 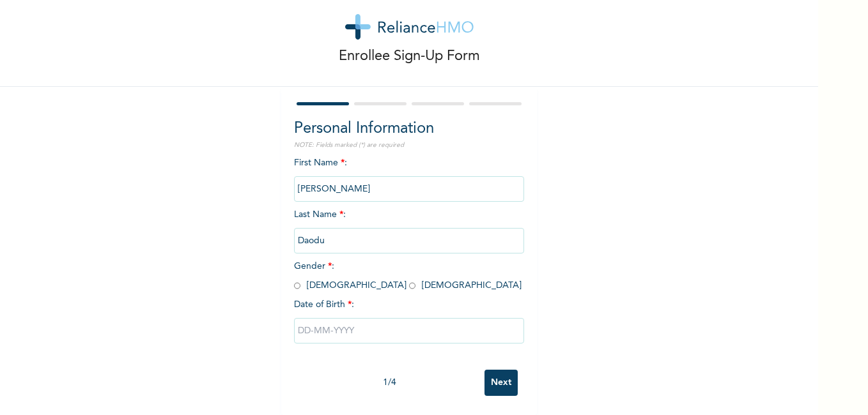 I want to click on input: Enter your first name, so click(x=409, y=189).